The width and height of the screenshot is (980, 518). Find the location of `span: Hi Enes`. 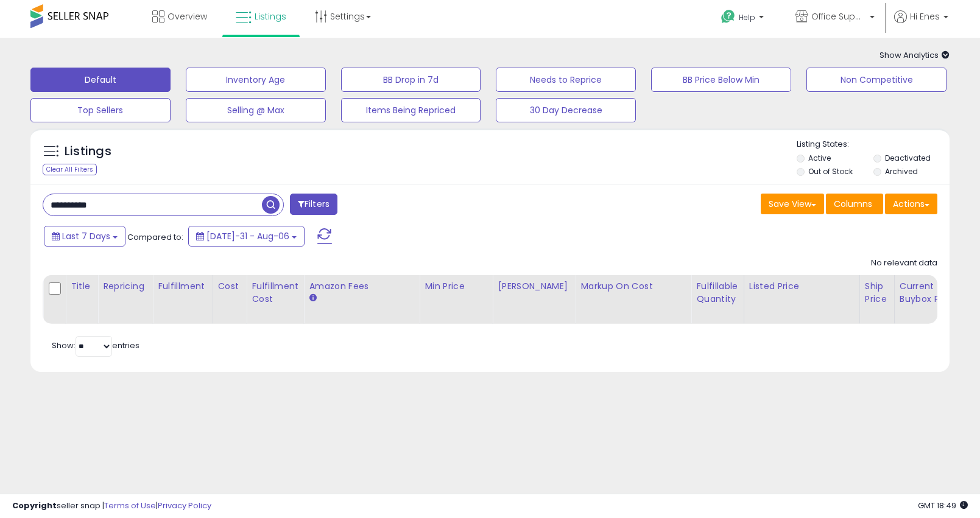

span: Hi Enes is located at coordinates (924, 16).